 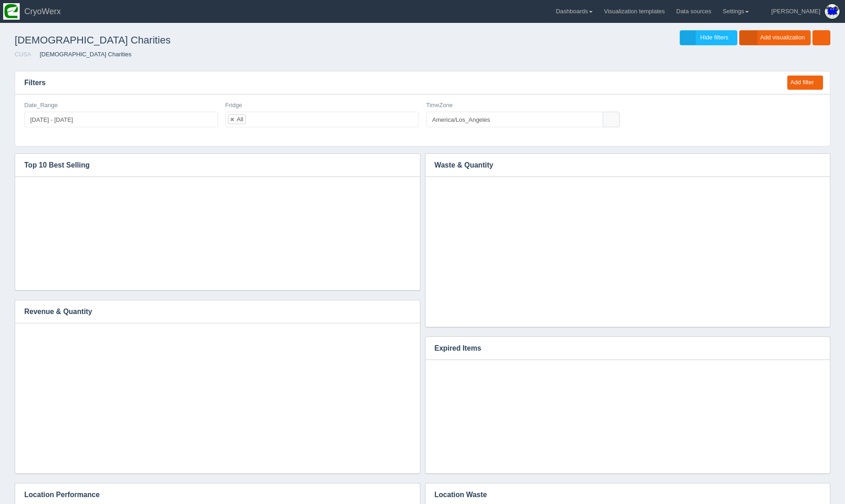 I want to click on h3: Filters, so click(x=397, y=83).